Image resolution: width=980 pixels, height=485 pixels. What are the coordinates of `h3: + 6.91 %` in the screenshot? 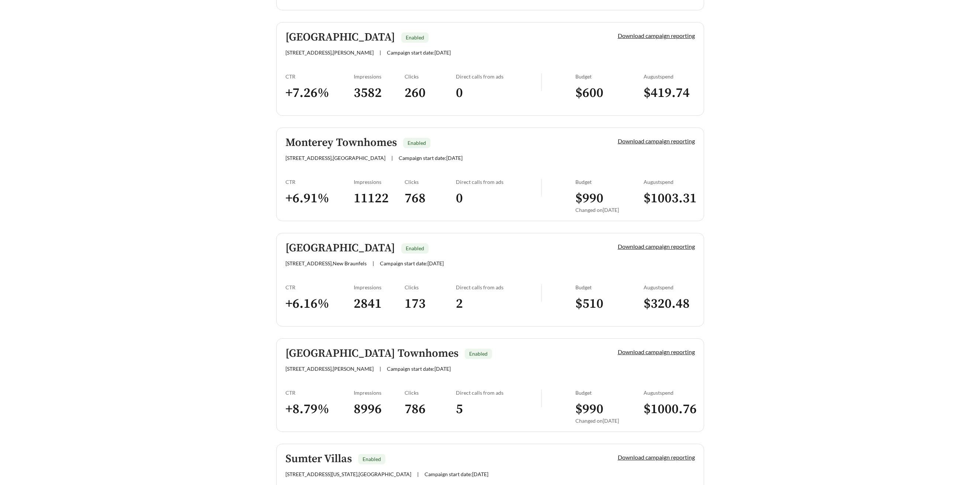 It's located at (320, 199).